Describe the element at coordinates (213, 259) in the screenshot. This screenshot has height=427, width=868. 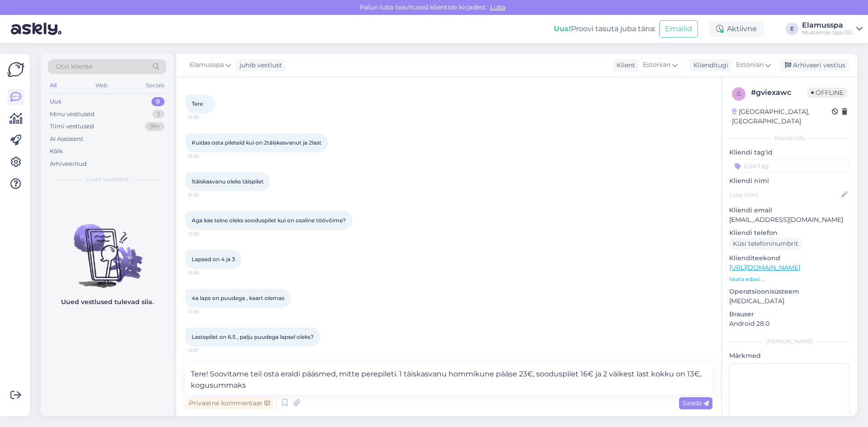
I see `span: Lapsed on 4 ja 3` at that location.